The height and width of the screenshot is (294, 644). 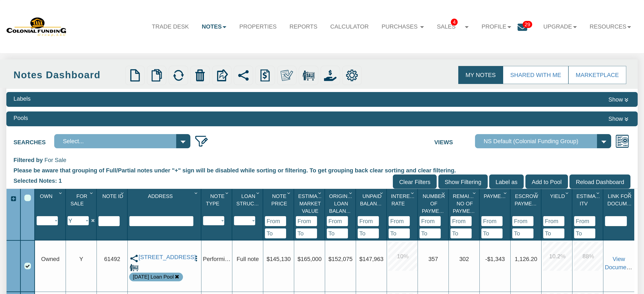 What do you see at coordinates (624, 200) in the screenshot?
I see `span: Link For Documents` at bounding box center [624, 200].